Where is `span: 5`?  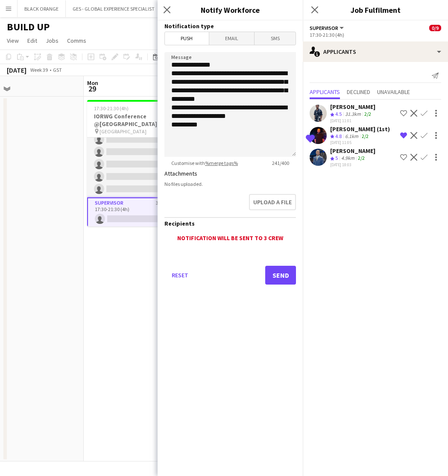 span: 5 is located at coordinates (337, 158).